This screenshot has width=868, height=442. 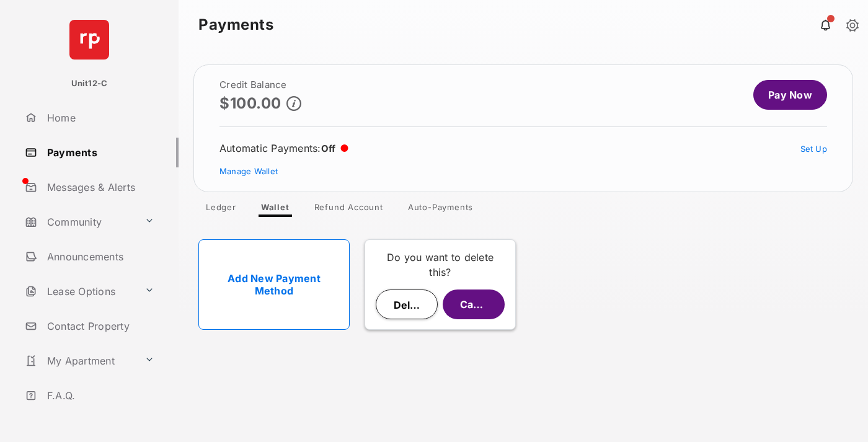 I want to click on a: Contact Property, so click(x=99, y=326).